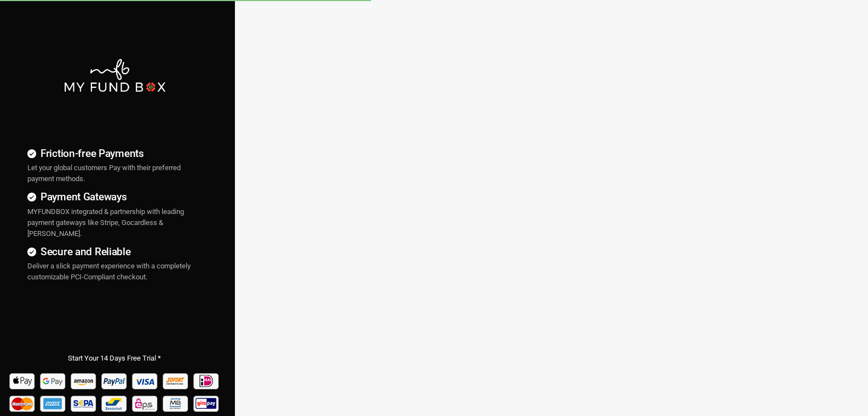 The image size is (868, 416). I want to click on img: EPS Pay, so click(145, 403).